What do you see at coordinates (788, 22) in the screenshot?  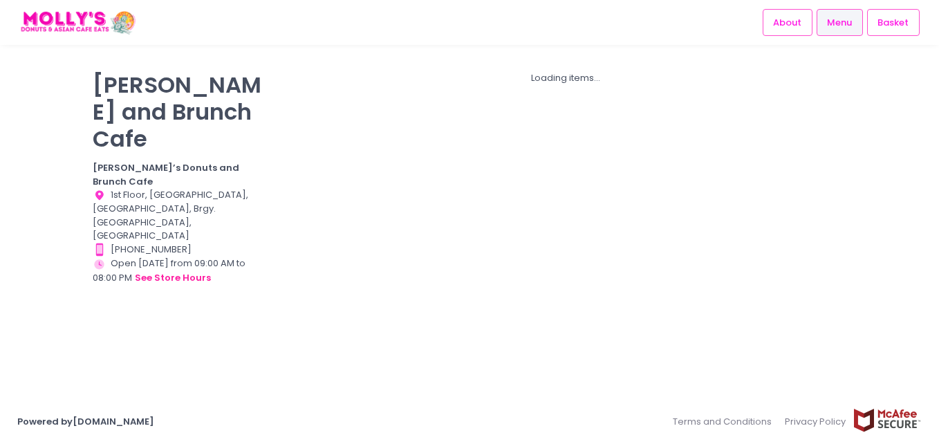 I see `a: About` at bounding box center [788, 22].